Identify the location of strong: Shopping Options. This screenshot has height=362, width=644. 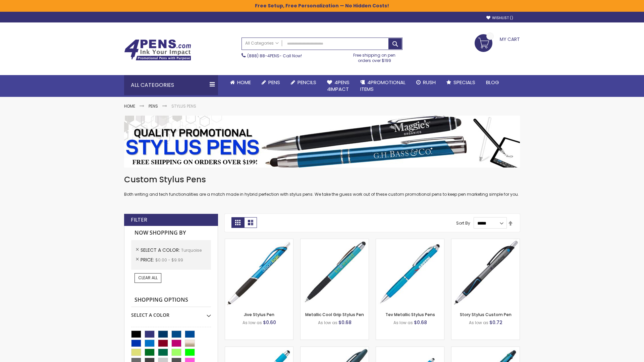
(171, 300).